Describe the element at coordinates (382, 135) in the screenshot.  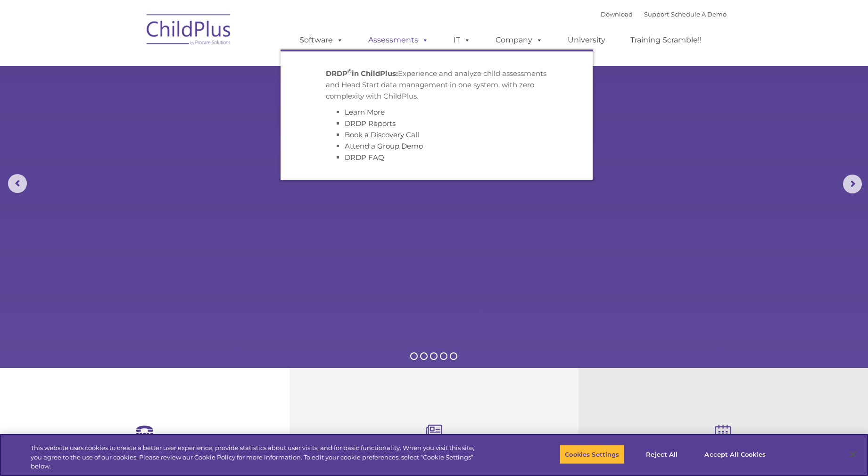
I see `a: Book a Discovery Call` at that location.